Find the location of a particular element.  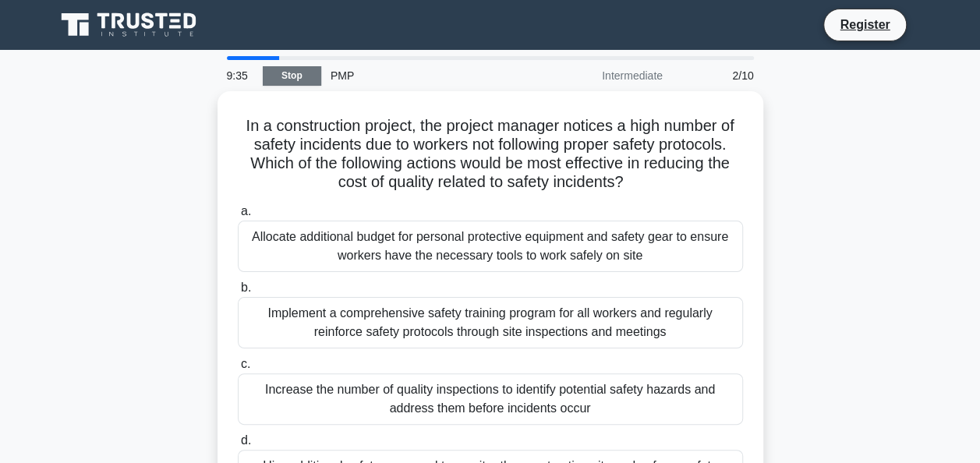

span: a. is located at coordinates (246, 210).